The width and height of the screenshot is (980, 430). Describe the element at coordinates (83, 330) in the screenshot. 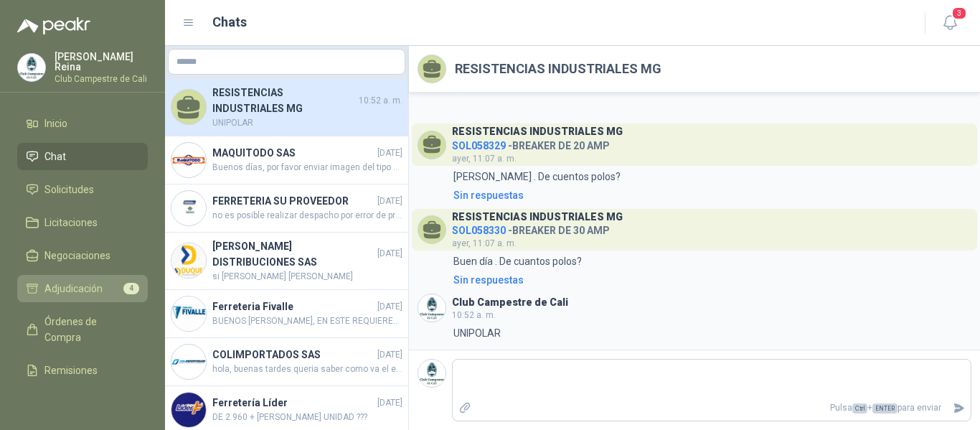

I see `a: Órdenes de Compra` at that location.